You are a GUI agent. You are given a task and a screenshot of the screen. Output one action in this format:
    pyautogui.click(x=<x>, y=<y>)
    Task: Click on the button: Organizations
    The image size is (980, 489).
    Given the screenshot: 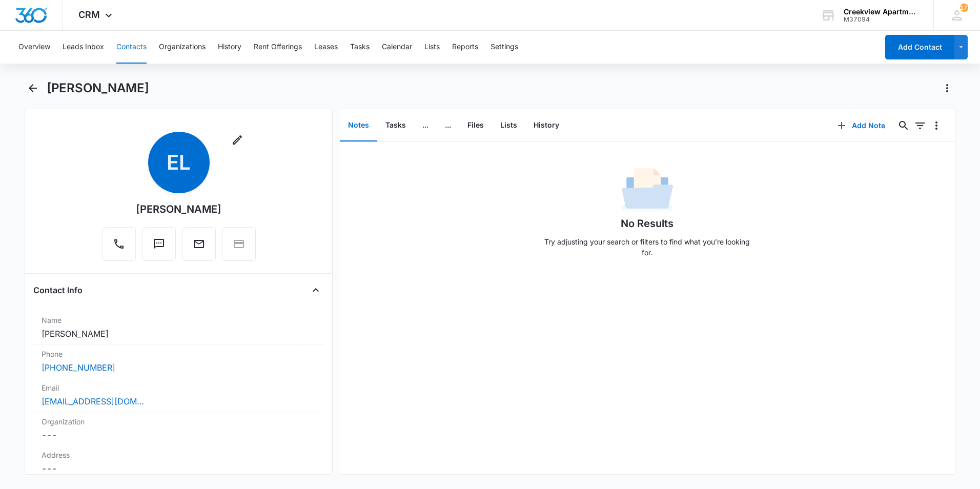 What is the action you would take?
    pyautogui.click(x=182, y=47)
    